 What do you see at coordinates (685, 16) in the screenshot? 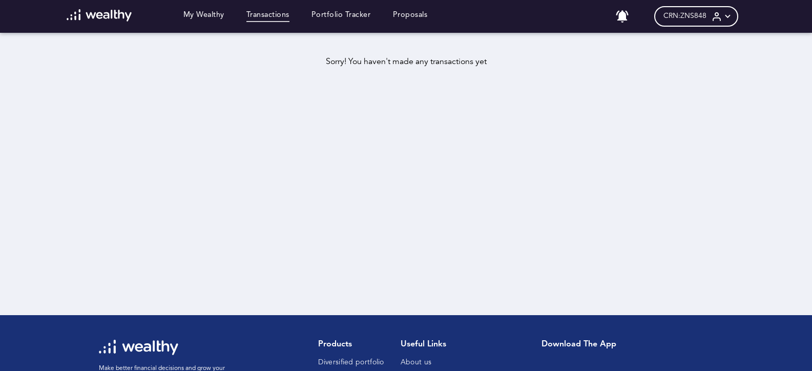
I see `span: CRN: ZNS848` at bounding box center [685, 16].